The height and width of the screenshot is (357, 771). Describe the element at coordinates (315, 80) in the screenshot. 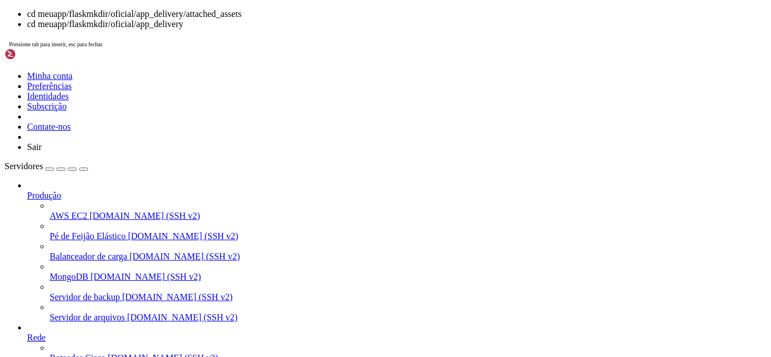

I see `x-row: See /usr/share/doc/python3.12/README.venv for more information.` at that location.